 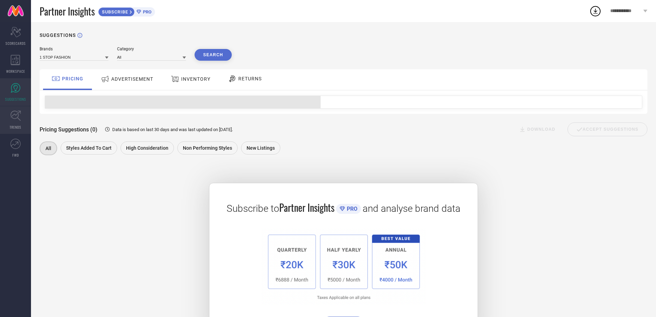 What do you see at coordinates (58, 35) in the screenshot?
I see `h1: SUGGESTIONS` at bounding box center [58, 35].